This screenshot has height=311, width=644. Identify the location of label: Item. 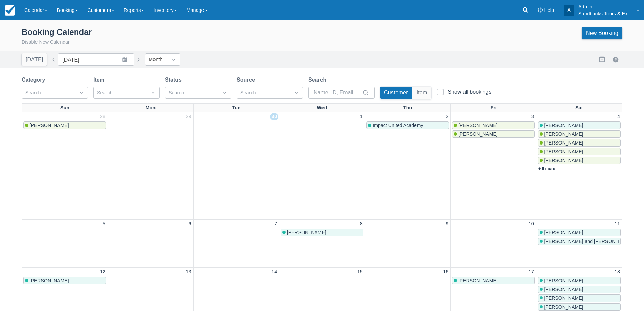
(100, 80).